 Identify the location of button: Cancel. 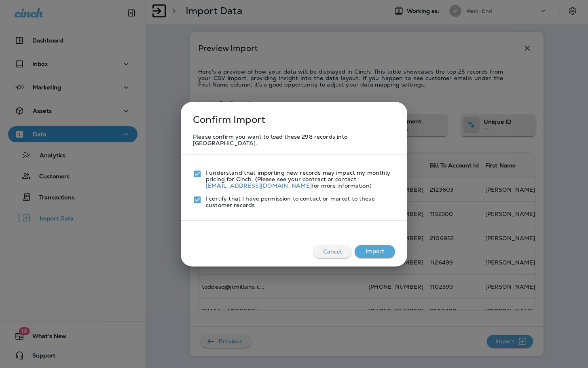
(333, 251).